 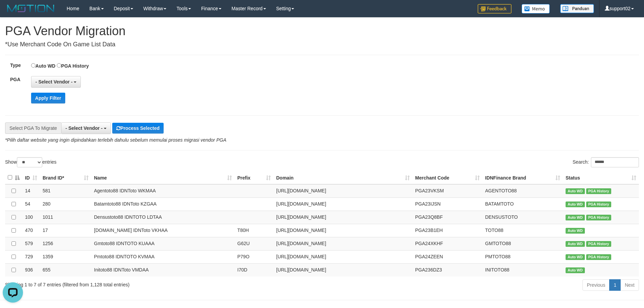 I want to click on a: 1, so click(x=615, y=285).